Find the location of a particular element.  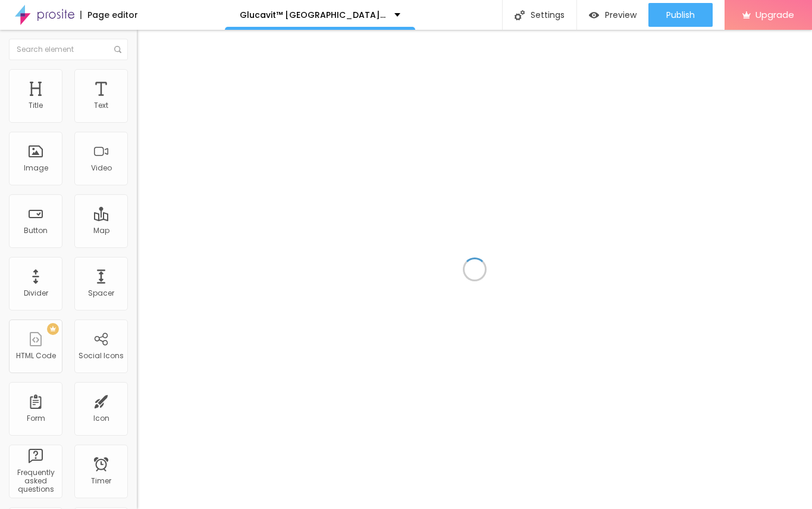

input: Search element is located at coordinates (69, 49).